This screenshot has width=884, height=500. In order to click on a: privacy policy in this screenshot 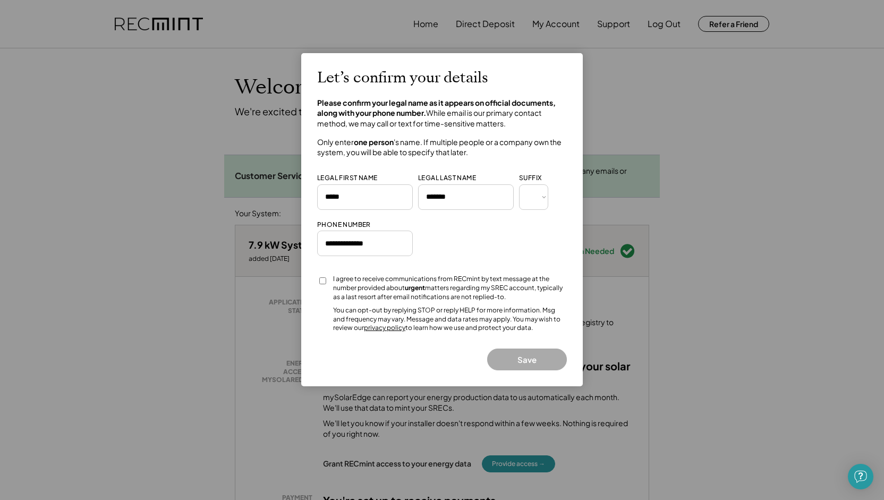, I will do `click(384, 327)`.